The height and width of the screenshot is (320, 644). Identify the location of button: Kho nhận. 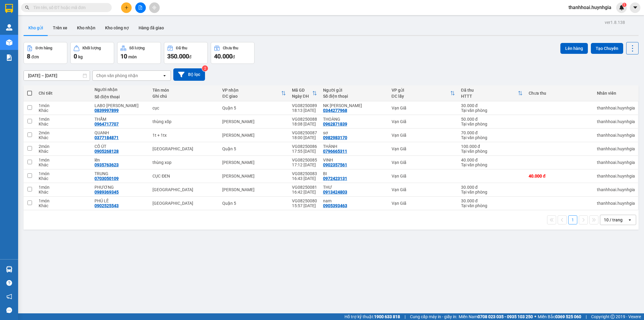
(86, 28).